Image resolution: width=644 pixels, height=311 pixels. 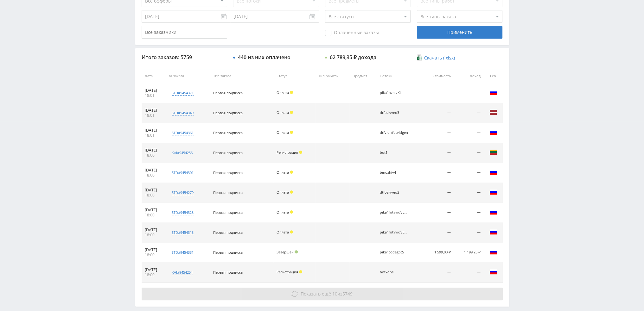 What do you see at coordinates (353, 57) in the screenshot?
I see `div: 62 789,35 ₽ дохода` at bounding box center [353, 57].